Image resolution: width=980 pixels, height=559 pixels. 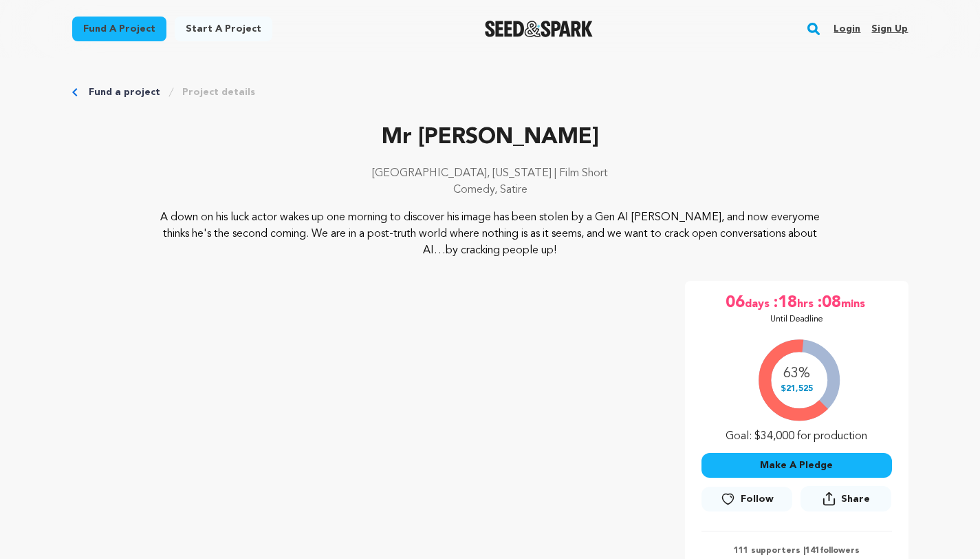 I want to click on a: Start a project, so click(x=223, y=29).